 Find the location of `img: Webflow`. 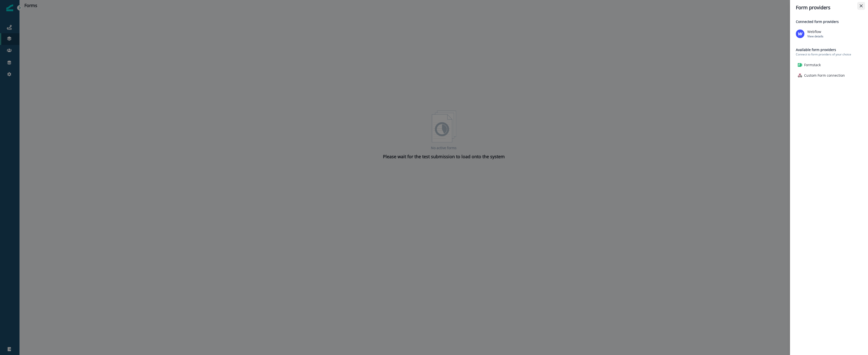

img: Webflow is located at coordinates (800, 34).